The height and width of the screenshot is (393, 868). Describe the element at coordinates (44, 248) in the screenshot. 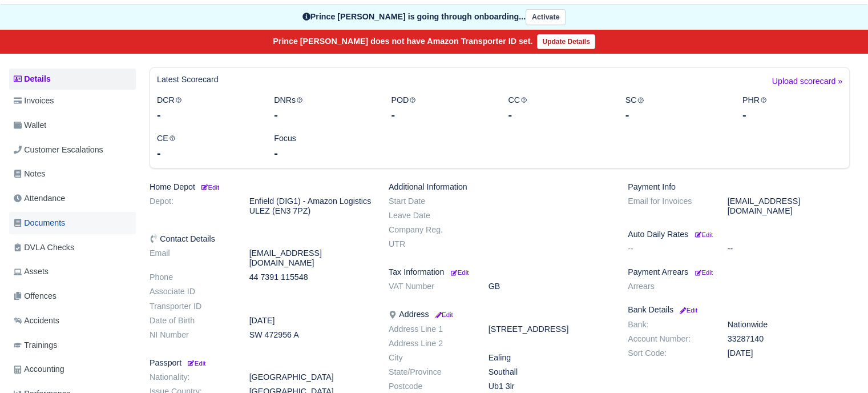

I see `span: DVLA Checks` at that location.